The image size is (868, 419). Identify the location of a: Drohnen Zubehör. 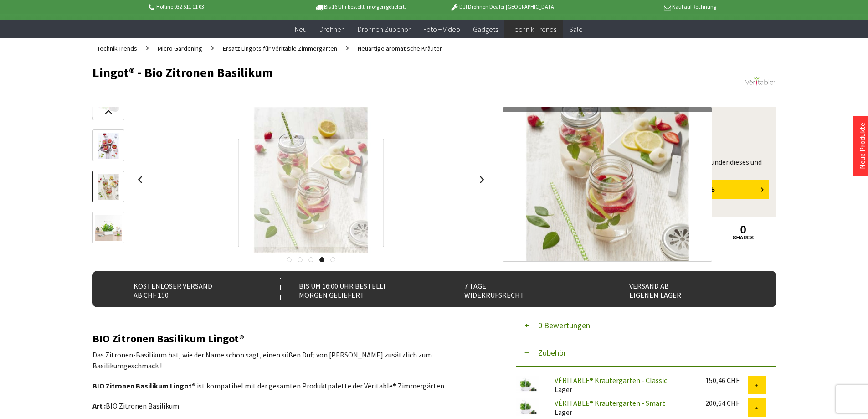
(384, 29).